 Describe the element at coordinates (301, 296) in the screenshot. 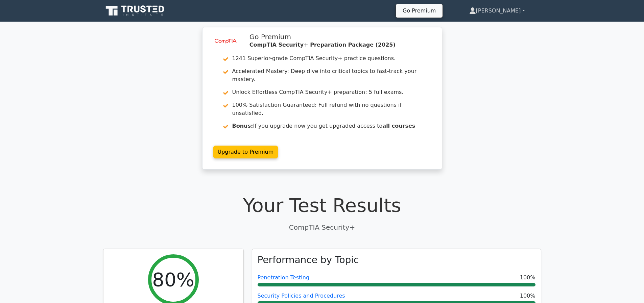

I see `a: Security Policies and Procedures` at that location.